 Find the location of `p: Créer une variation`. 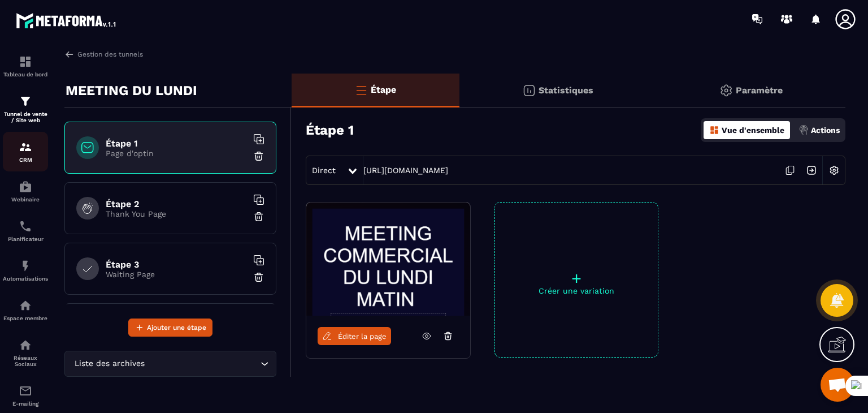

p: Créer une variation is located at coordinates (576, 291).